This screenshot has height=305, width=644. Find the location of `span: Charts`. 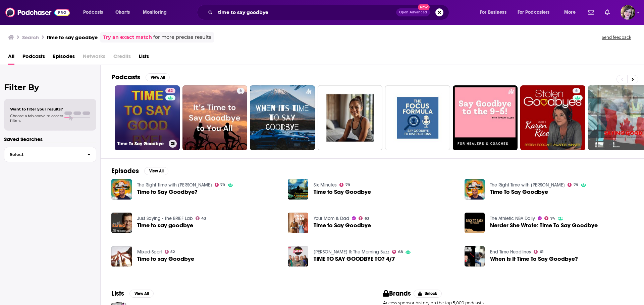

span: Charts is located at coordinates (123, 12).